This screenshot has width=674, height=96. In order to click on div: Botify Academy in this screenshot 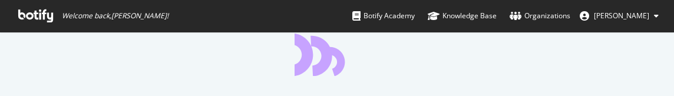, I will do `click(384, 16)`.